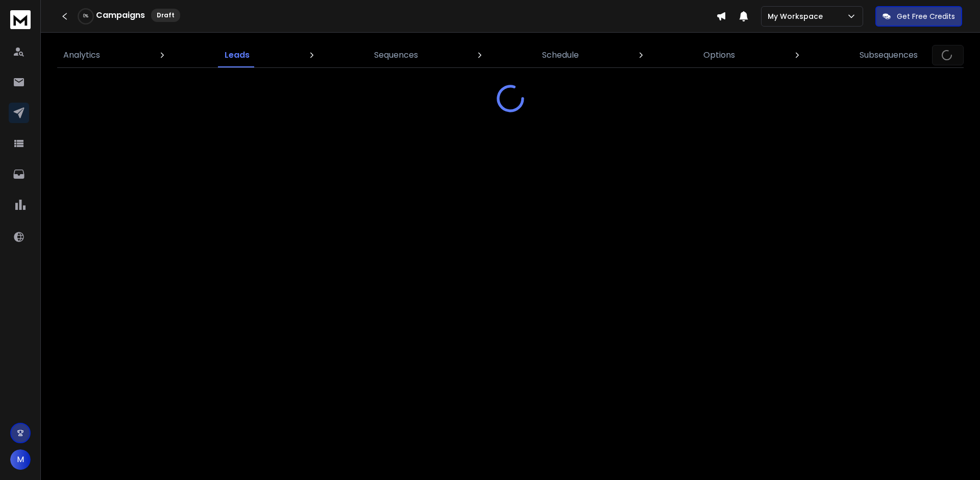 This screenshot has height=480, width=980. I want to click on p: Analytics, so click(82, 55).